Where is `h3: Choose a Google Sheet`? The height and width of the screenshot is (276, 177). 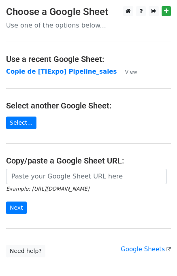
h3: Choose a Google Sheet is located at coordinates (88, 12).